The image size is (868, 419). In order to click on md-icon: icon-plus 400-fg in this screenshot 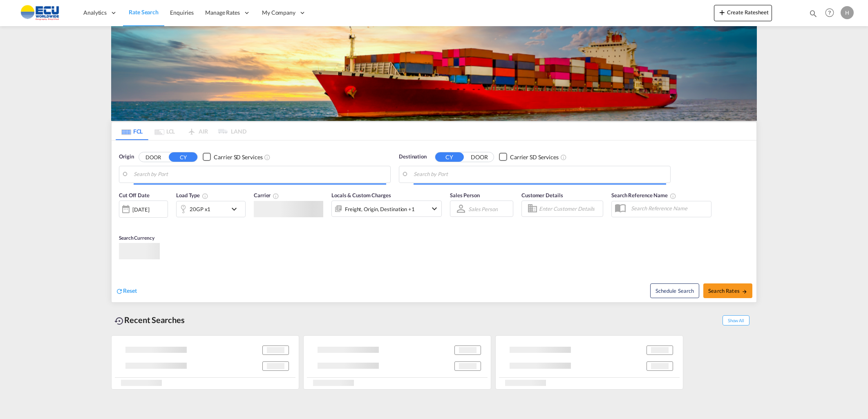, I will do `click(722, 12)`.